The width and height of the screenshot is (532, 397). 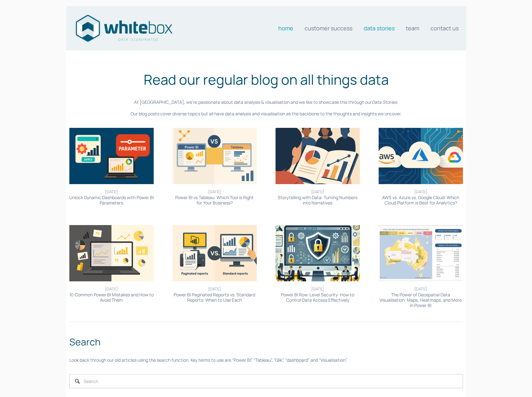 I want to click on input: Search, so click(x=266, y=381).